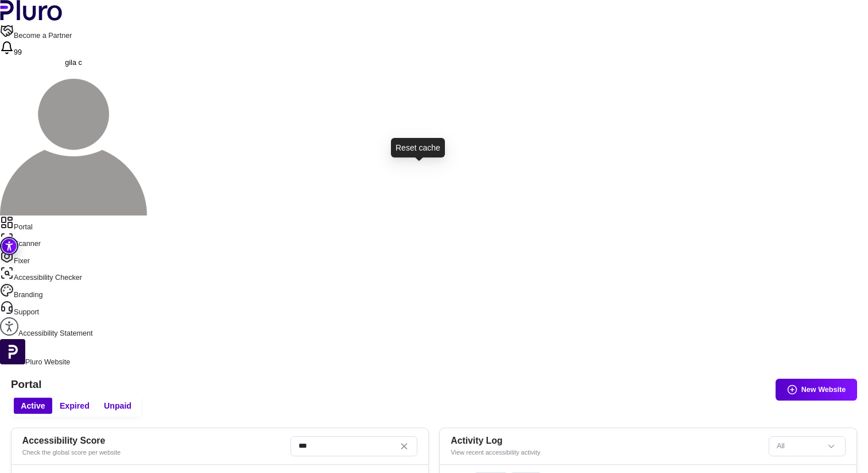 The width and height of the screenshot is (868, 473). I want to click on h1: Portal, so click(434, 385).